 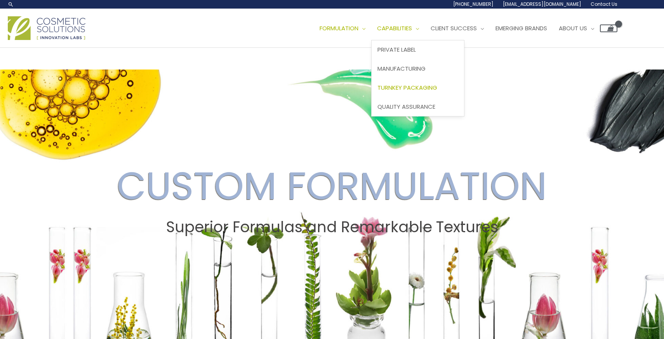 I want to click on a: About Us, so click(x=576, y=28).